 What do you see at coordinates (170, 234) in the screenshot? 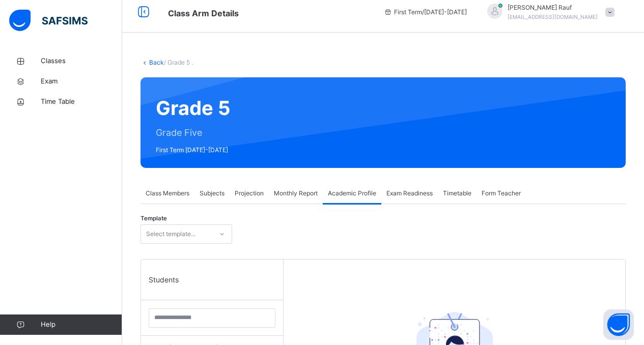
I see `div: Select template...` at bounding box center [170, 234].